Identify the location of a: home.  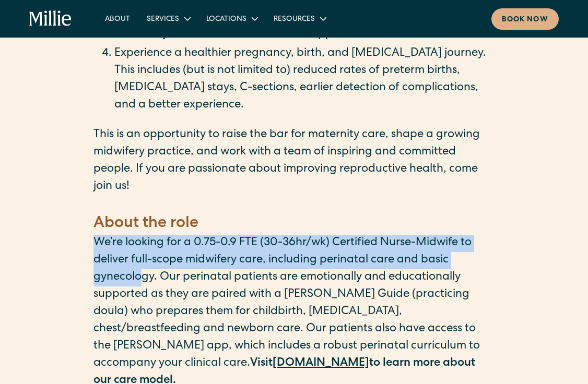
(50, 18).